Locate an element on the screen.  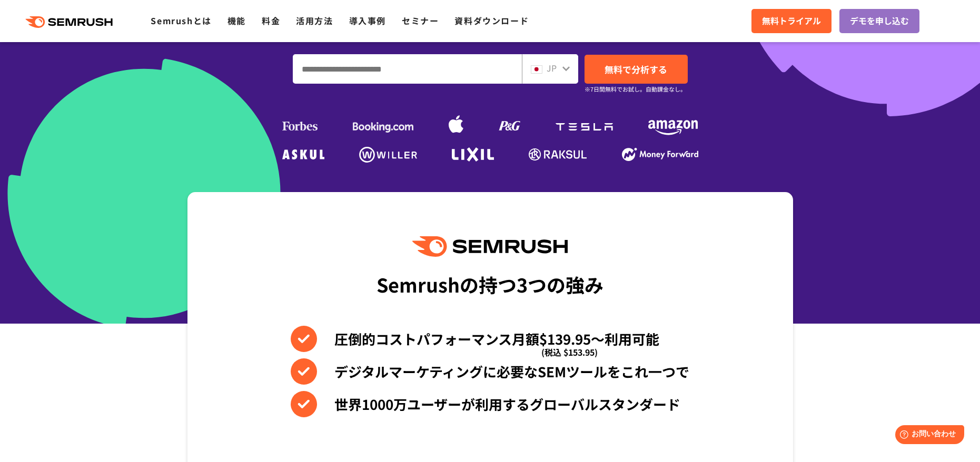
a: デモを申し込む is located at coordinates (879, 21).